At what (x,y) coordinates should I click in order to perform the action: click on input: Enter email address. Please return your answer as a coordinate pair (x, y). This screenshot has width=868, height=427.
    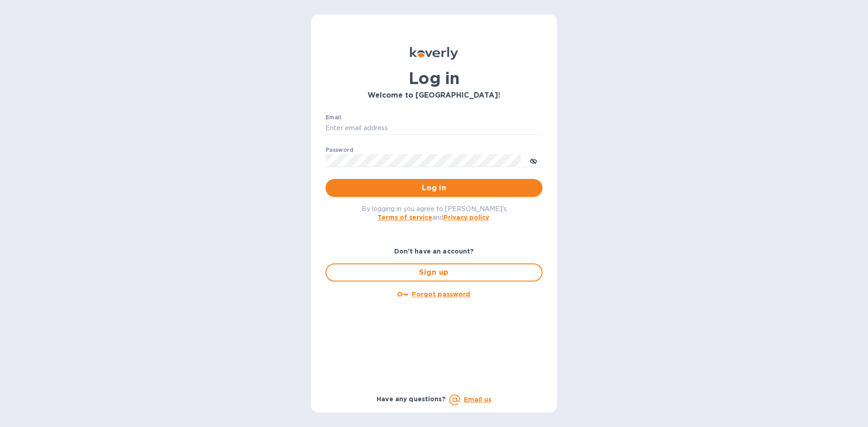
    Looking at the image, I should click on (434, 128).